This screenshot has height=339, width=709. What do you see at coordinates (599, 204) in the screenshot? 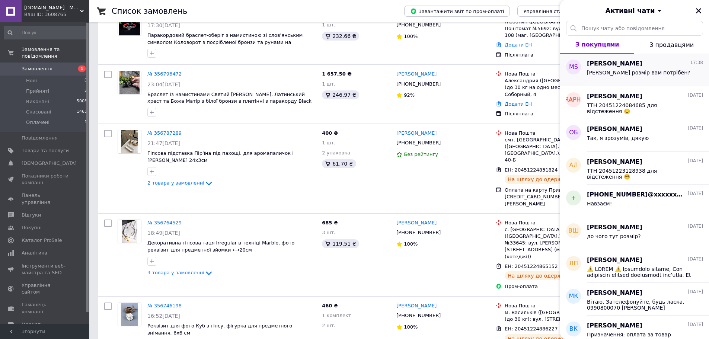
I see `span: Навзаєм!` at bounding box center [599, 204].